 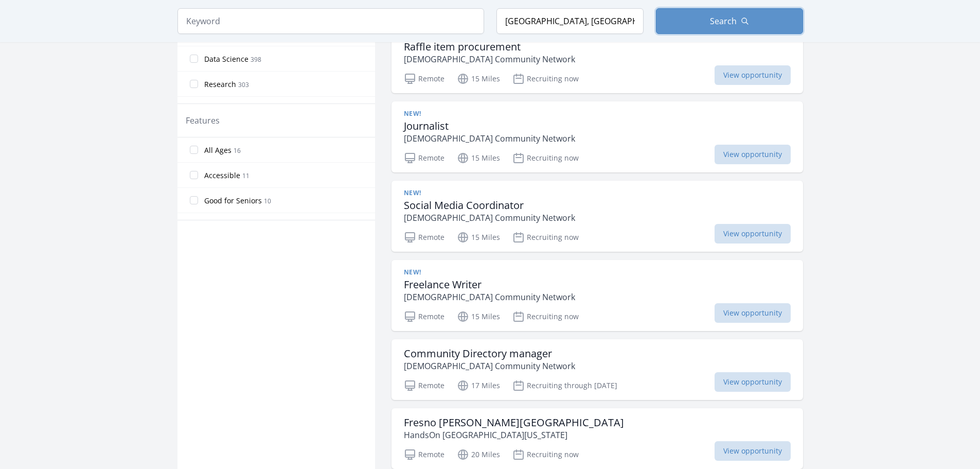 I want to click on input: All Ages 16, so click(x=194, y=150).